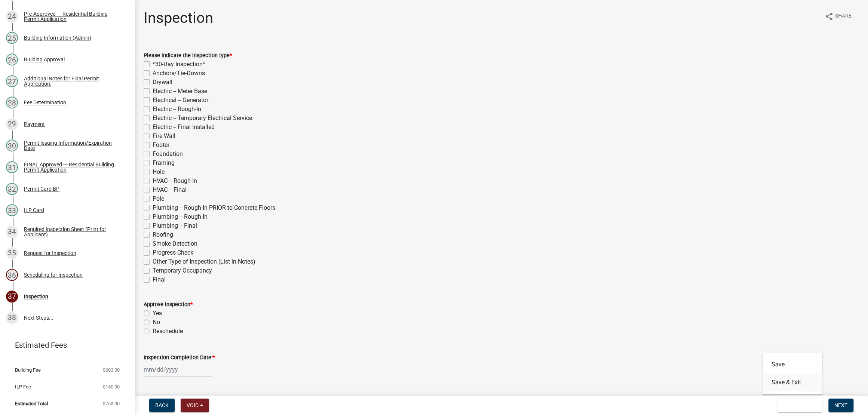 Image resolution: width=868 pixels, height=415 pixels. I want to click on div: ILP Card, so click(34, 210).